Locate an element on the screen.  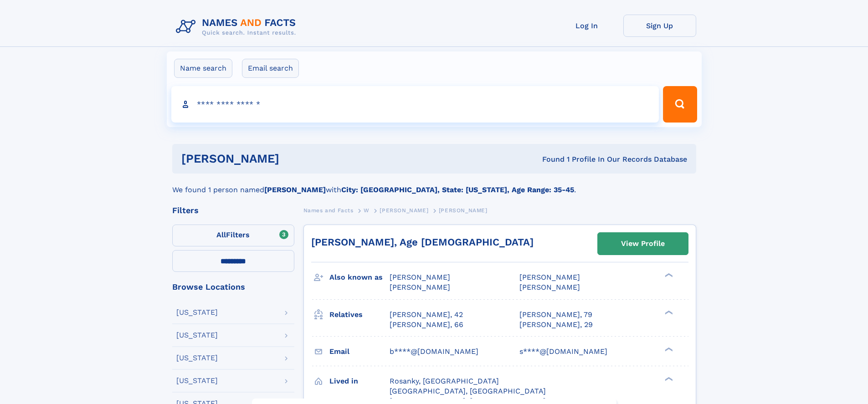
a: View Profile is located at coordinates (643, 243).